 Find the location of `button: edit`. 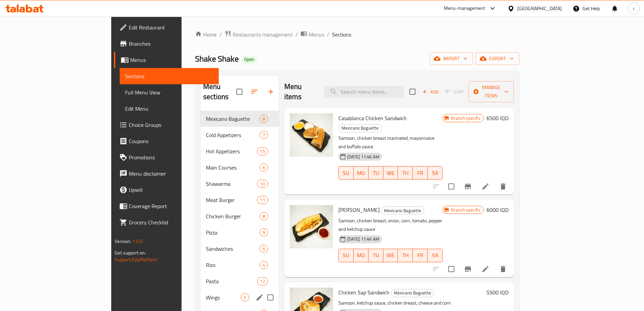

button: edit is located at coordinates (260, 297).